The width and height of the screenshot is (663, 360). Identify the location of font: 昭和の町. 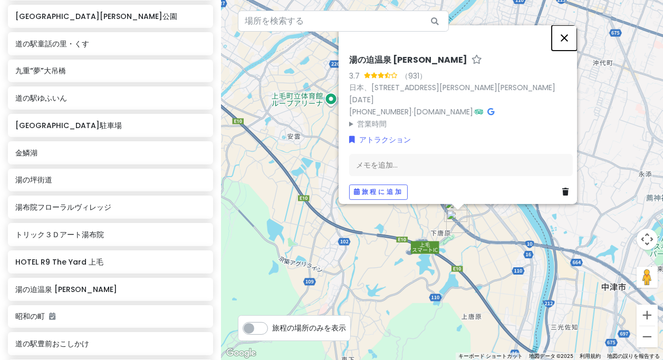
(30, 316).